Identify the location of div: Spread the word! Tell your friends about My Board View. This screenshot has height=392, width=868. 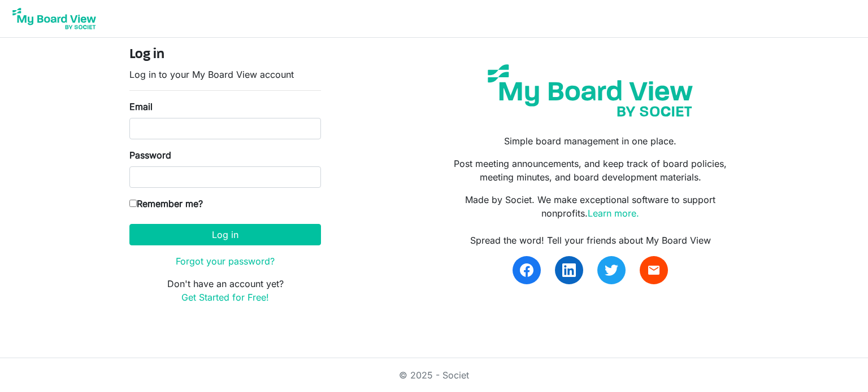
(591, 240).